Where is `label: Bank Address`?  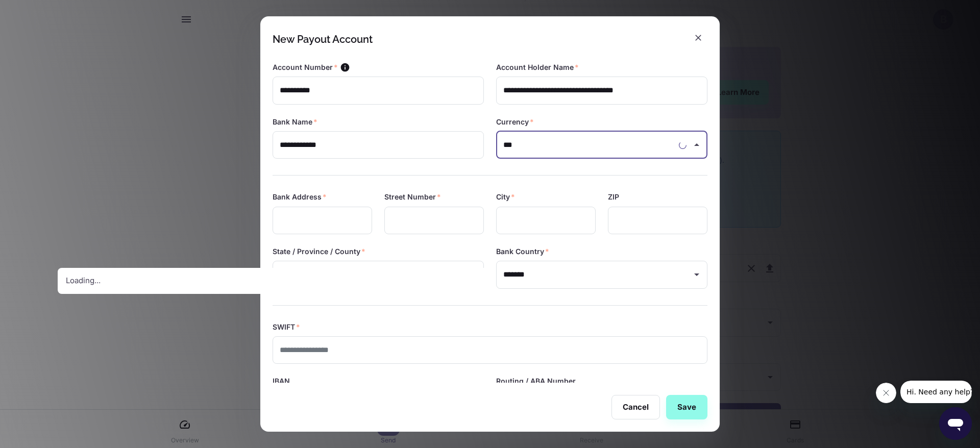 label: Bank Address is located at coordinates (299, 197).